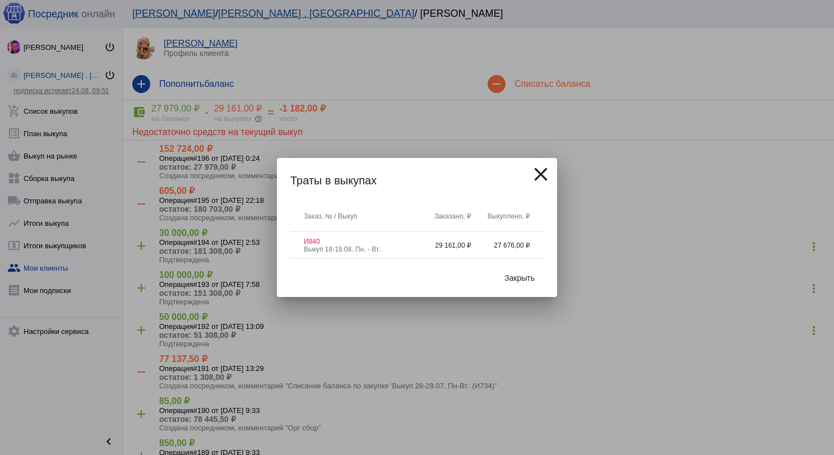  I want to click on th: Заказ, № / Выкуп, so click(351, 216).